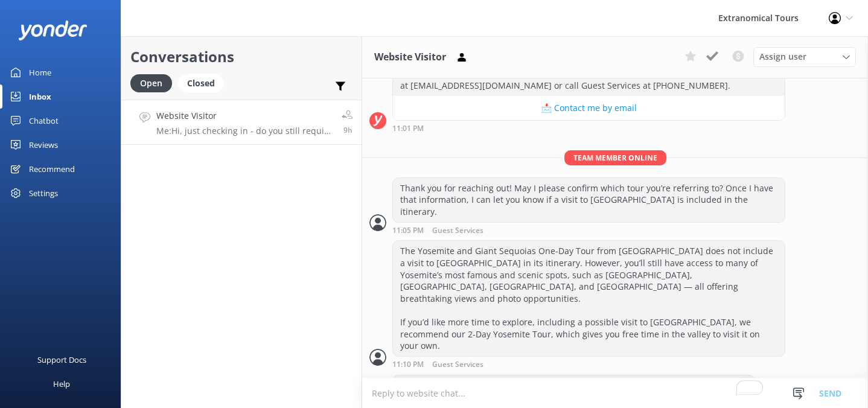 The height and width of the screenshot is (408, 868). Describe the element at coordinates (589, 364) in the screenshot. I see `div: Oct 12 2025 08:10am (UTC -07:00) America/Tijuana` at that location.